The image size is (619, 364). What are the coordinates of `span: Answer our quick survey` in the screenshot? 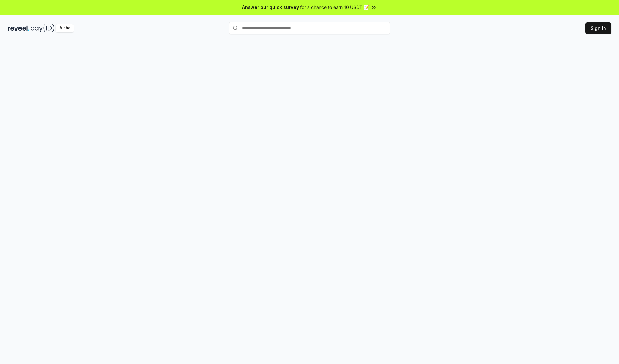 It's located at (270, 7).